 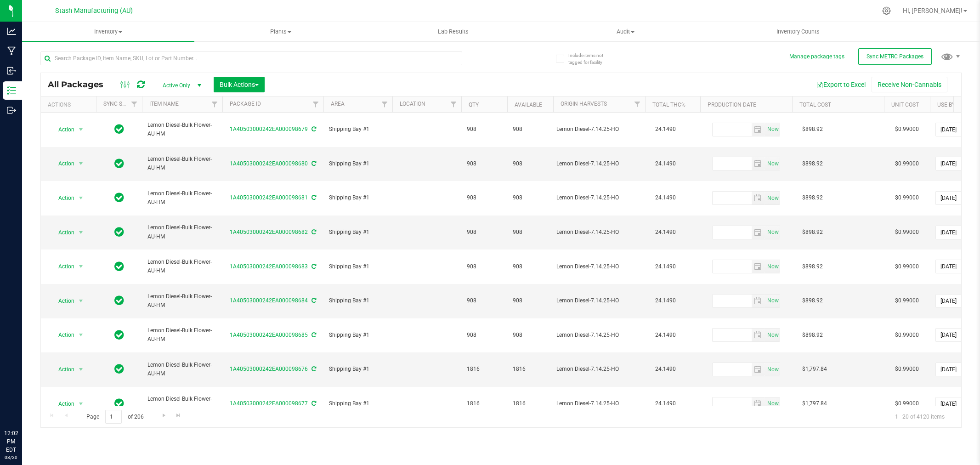 I want to click on a: Go to the last page, so click(x=178, y=415).